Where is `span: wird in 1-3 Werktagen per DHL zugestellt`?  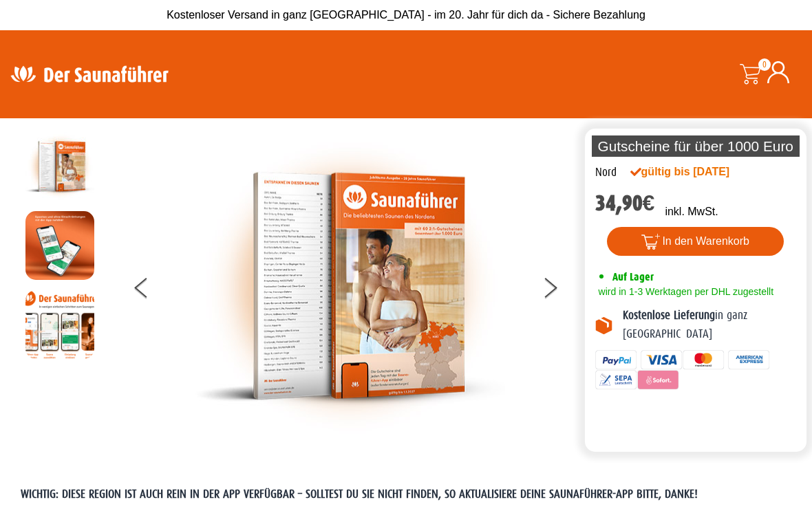
span: wird in 1-3 Werktagen per DHL zugestellt is located at coordinates (684, 292).